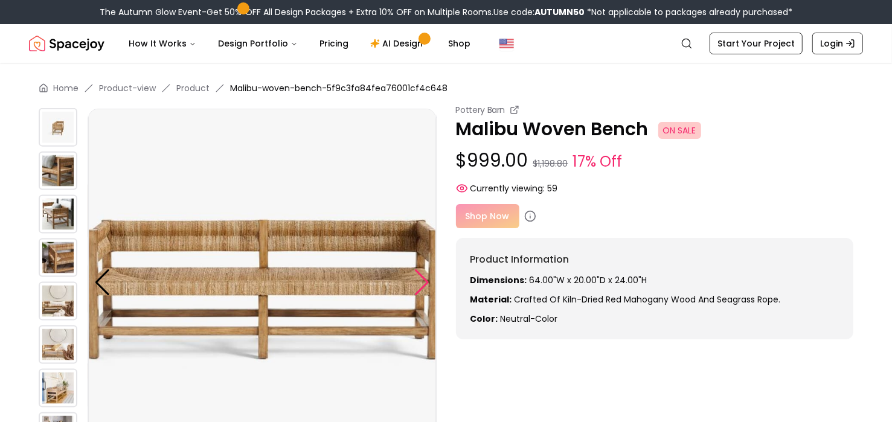  I want to click on span: ON SALE, so click(679, 130).